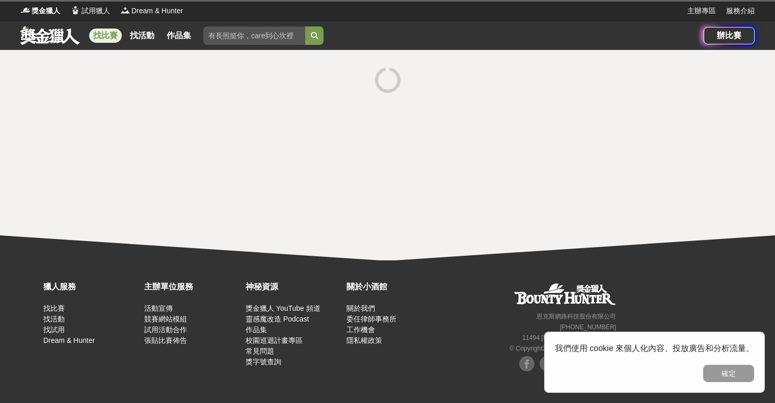 The image size is (775, 403). What do you see at coordinates (740, 11) in the screenshot?
I see `a: 服務介紹` at bounding box center [740, 11].